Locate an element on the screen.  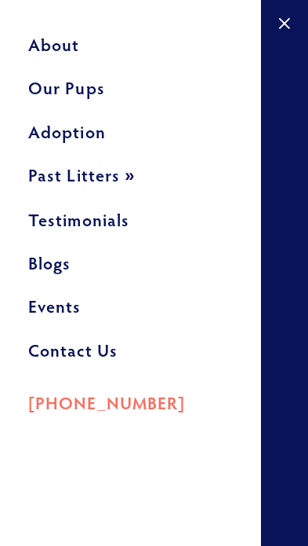
a: Blogs is located at coordinates (130, 268).